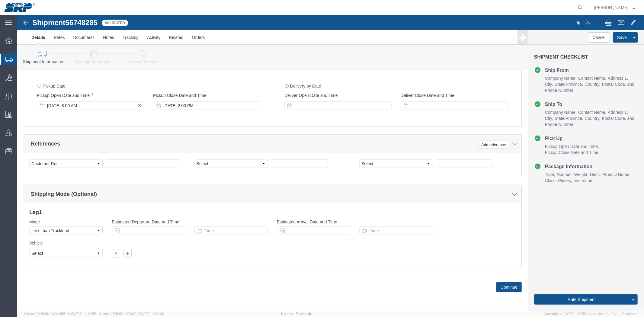 The image size is (644, 317). What do you see at coordinates (60, 314) in the screenshot?
I see `span: Server: 2025.18.0-c7ad5f513fb` at bounding box center [60, 314].